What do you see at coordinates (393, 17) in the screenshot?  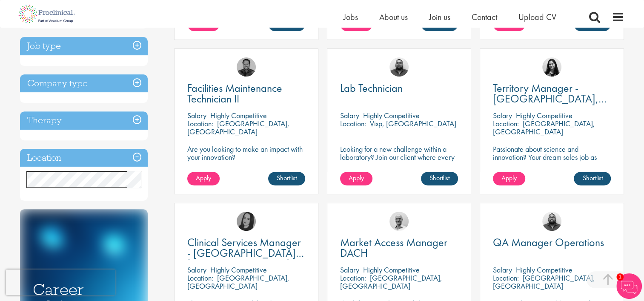 I see `span: About us` at bounding box center [393, 17].